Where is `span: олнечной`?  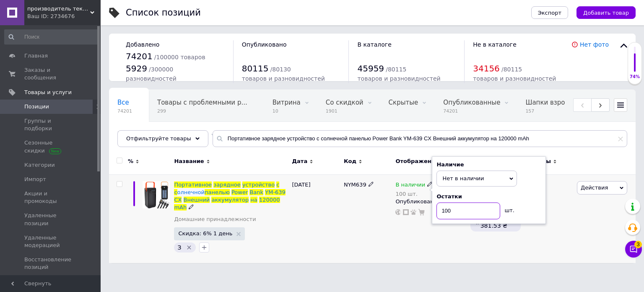
span: олнечной is located at coordinates (191, 192).